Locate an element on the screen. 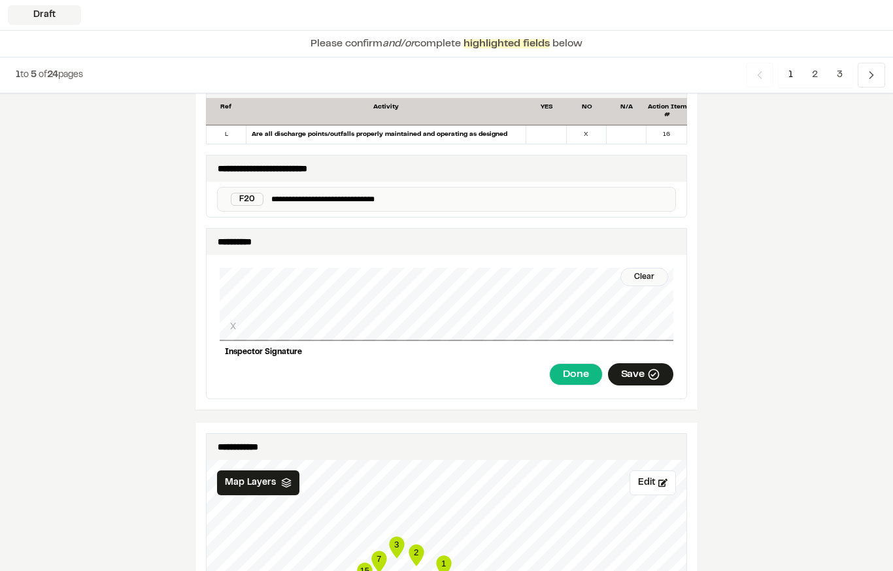 The image size is (893, 571). span: 24 is located at coordinates (52, 75).